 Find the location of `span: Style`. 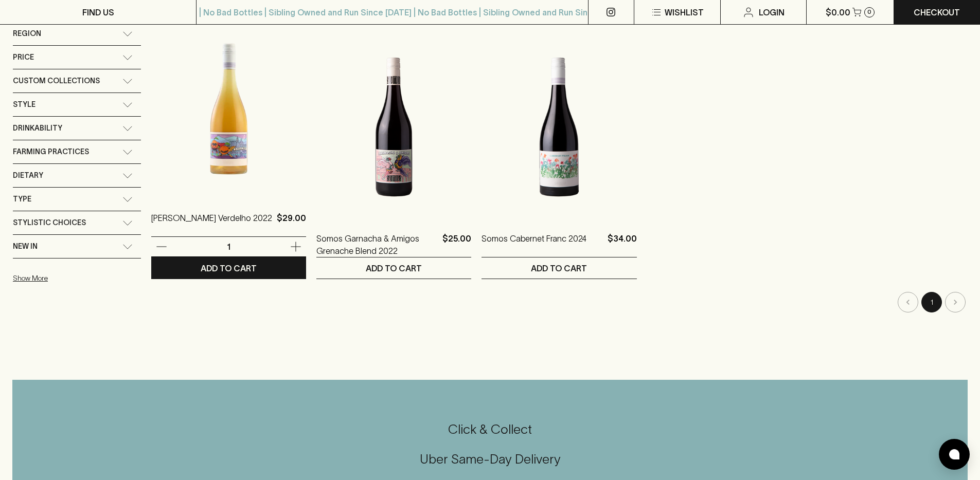

span: Style is located at coordinates (24, 104).